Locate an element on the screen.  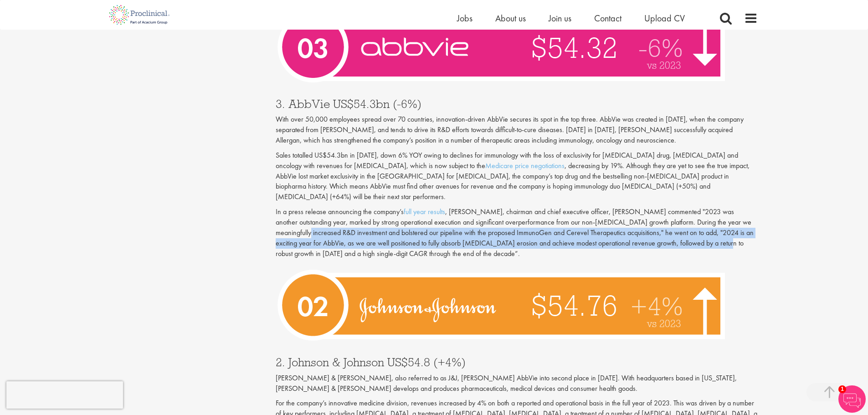
span: Contact is located at coordinates (608, 18).